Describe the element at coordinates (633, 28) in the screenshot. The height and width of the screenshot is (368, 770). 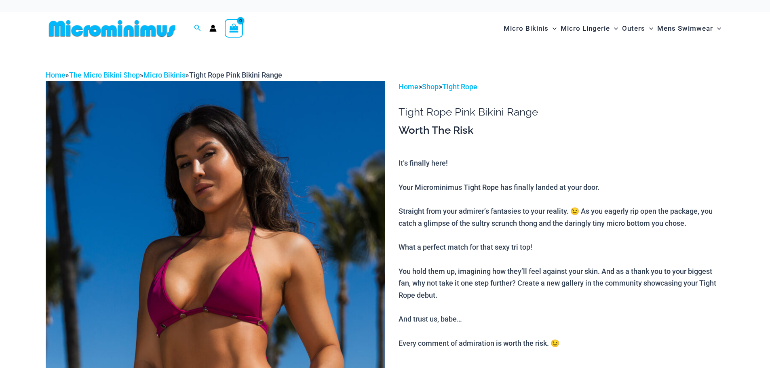
I see `span: Outers` at that location.